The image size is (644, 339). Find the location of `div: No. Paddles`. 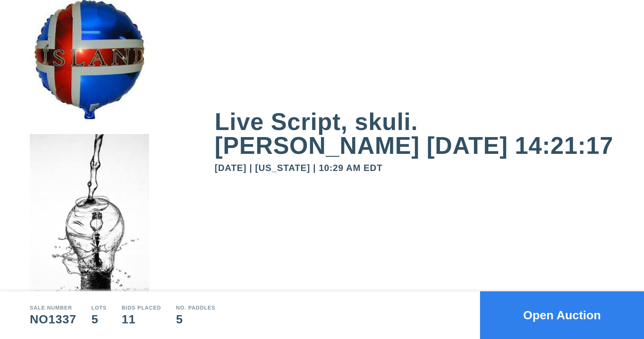

div: No. Paddles is located at coordinates (196, 307).